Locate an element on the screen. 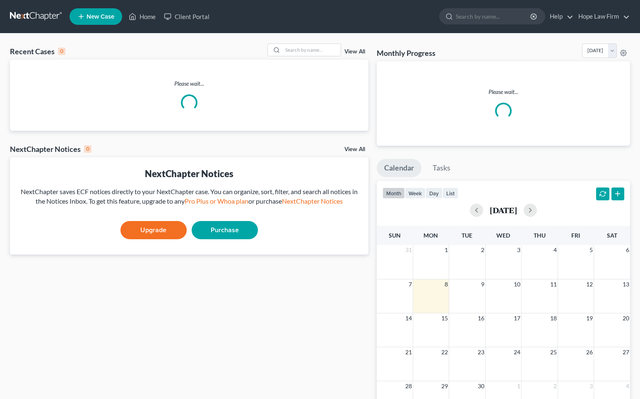  span: 7 is located at coordinates (410, 285).